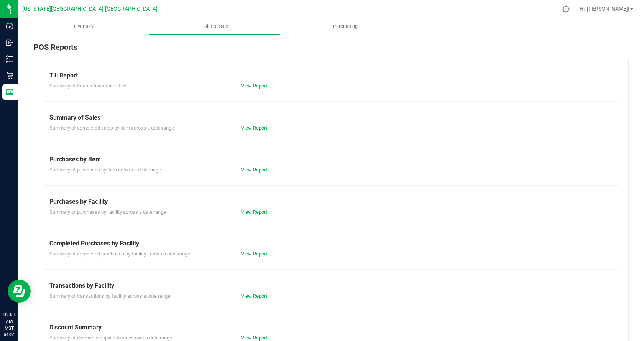  Describe the element at coordinates (111, 337) in the screenshot. I see `span: Summary of discounts applied to sales over a date range` at that location.